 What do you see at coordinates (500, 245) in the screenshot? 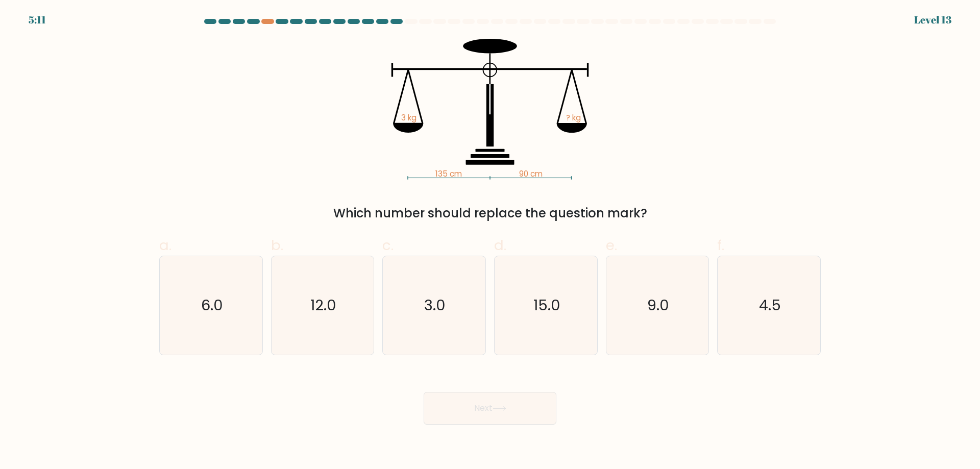
I see `span: d.` at bounding box center [500, 245].